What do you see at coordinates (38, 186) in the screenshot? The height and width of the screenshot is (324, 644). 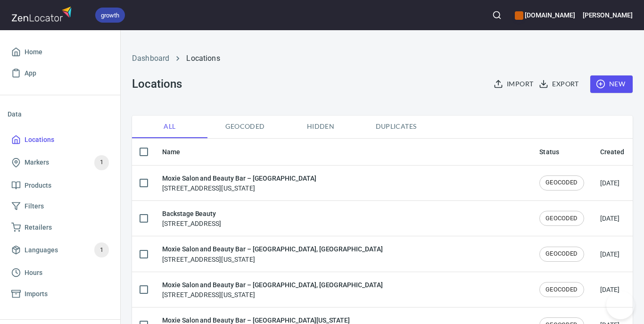 I see `span: Products` at bounding box center [38, 186].